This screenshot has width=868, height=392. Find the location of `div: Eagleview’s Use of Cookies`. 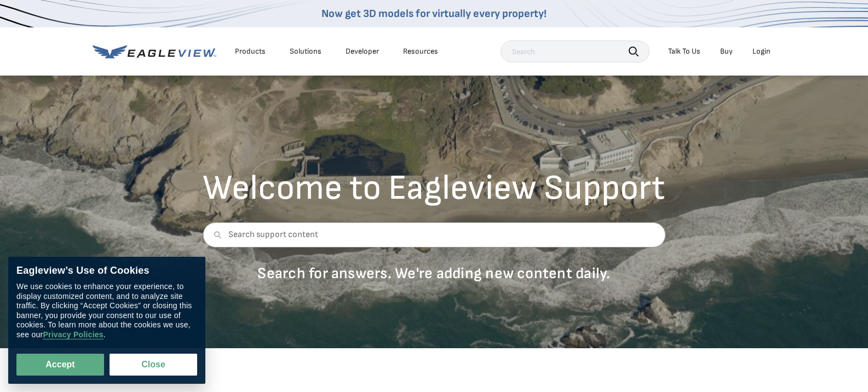

div: Eagleview’s Use of Cookies is located at coordinates (107, 271).